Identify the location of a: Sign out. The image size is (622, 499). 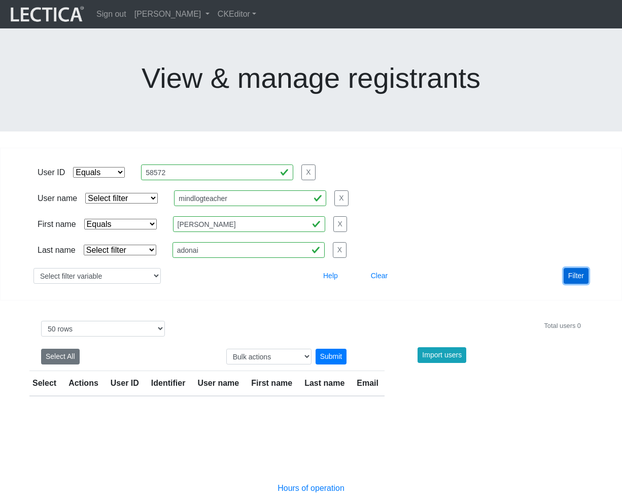
(111, 14).